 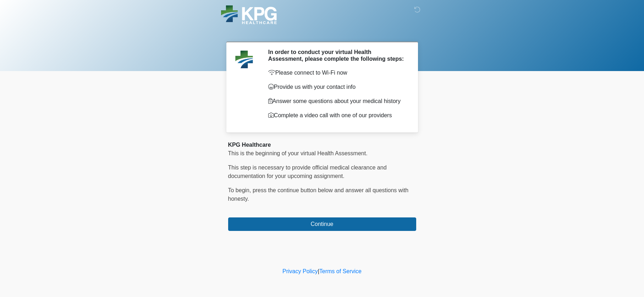 What do you see at coordinates (336, 101) in the screenshot?
I see `p: Answer some questions about your medical history` at bounding box center [336, 101].